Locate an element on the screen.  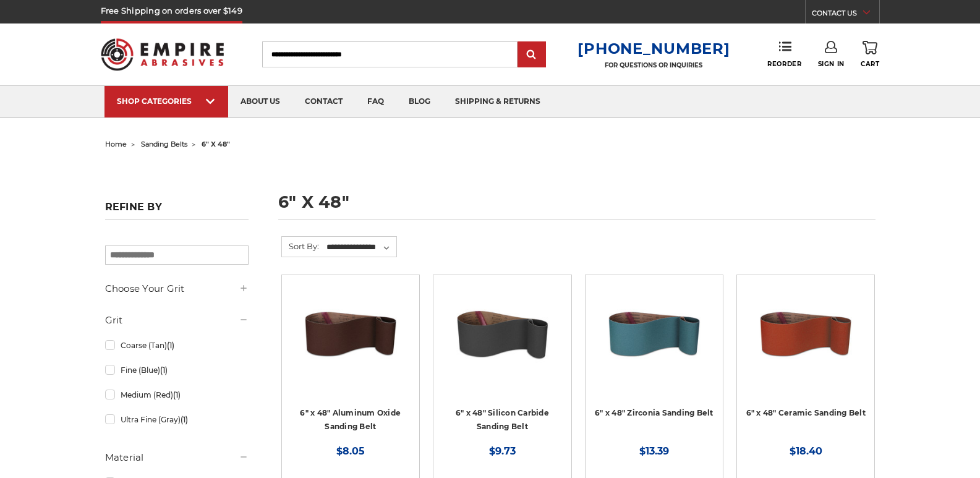
h5: Refine by is located at coordinates (177, 210).